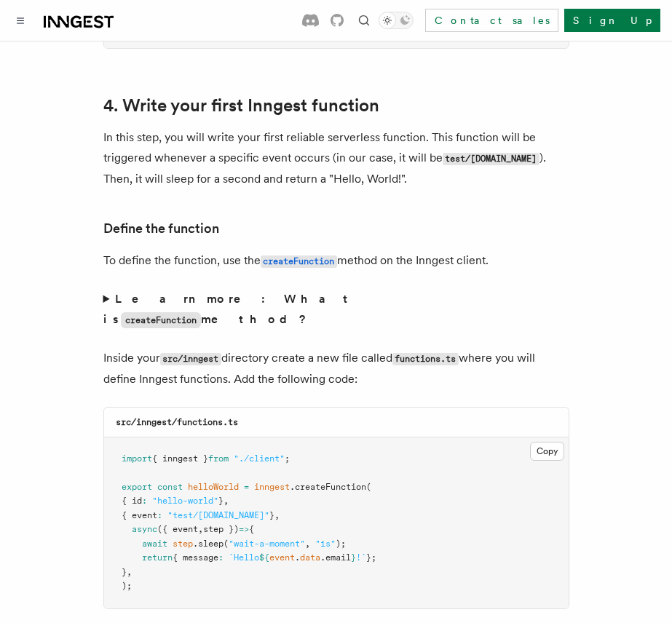 This screenshot has width=672, height=623. Describe the element at coordinates (221, 529) in the screenshot. I see `span: step })` at that location.